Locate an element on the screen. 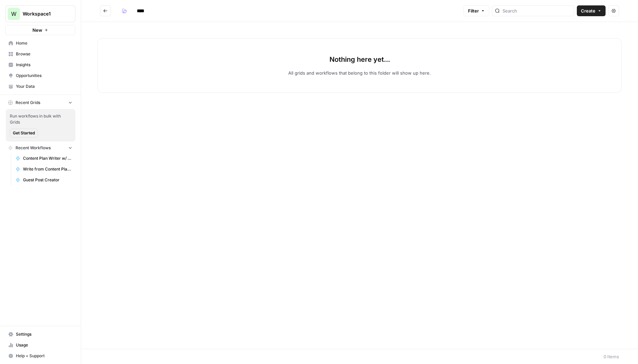  span: Filter is located at coordinates (474, 11).